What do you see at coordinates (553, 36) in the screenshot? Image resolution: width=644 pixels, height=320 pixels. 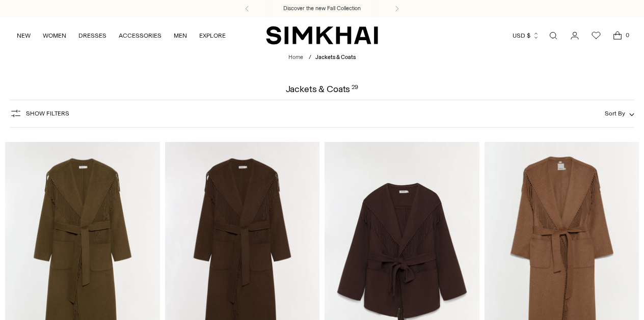 I see `a: Open search modal` at bounding box center [553, 36].